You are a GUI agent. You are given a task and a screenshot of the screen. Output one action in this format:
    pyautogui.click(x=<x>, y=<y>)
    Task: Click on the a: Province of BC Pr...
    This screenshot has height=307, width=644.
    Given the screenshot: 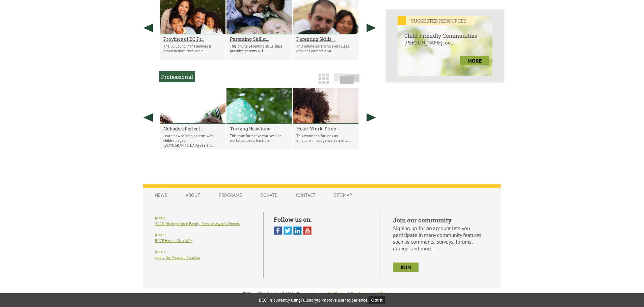 What is the action you would take?
    pyautogui.click(x=193, y=39)
    